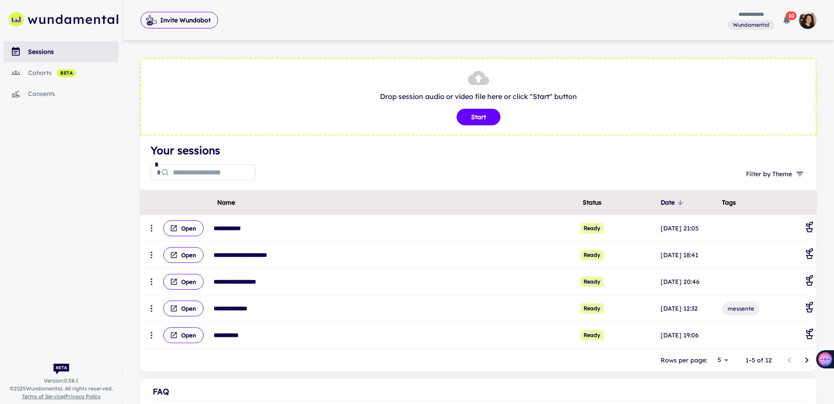  What do you see at coordinates (73, 73) in the screenshot?
I see `div: cohorts` at bounding box center [73, 73].